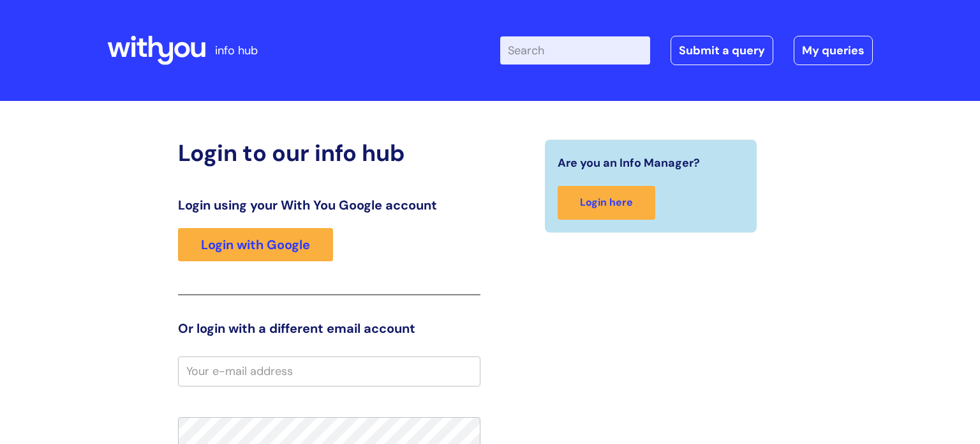  What do you see at coordinates (236, 50) in the screenshot?
I see `p: info hub` at bounding box center [236, 50].